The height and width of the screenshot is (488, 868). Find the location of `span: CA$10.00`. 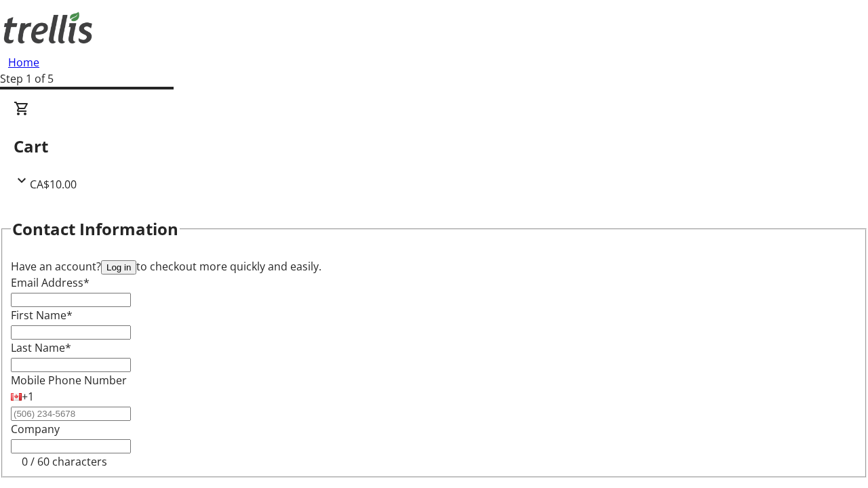

span: CA$10.00 is located at coordinates (53, 184).